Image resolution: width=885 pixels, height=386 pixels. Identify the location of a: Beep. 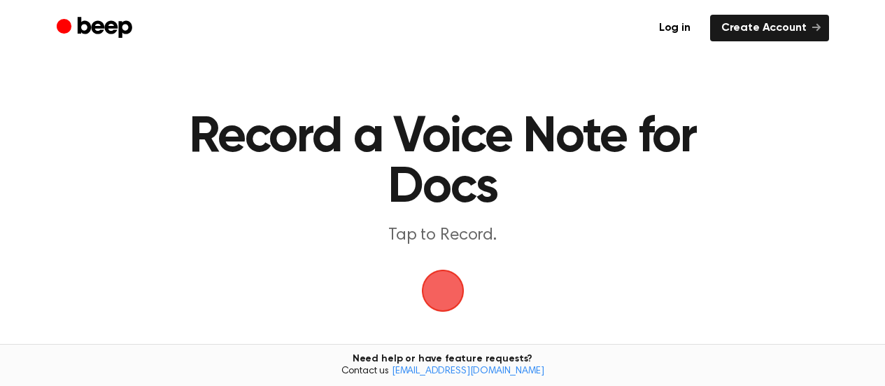
(96, 28).